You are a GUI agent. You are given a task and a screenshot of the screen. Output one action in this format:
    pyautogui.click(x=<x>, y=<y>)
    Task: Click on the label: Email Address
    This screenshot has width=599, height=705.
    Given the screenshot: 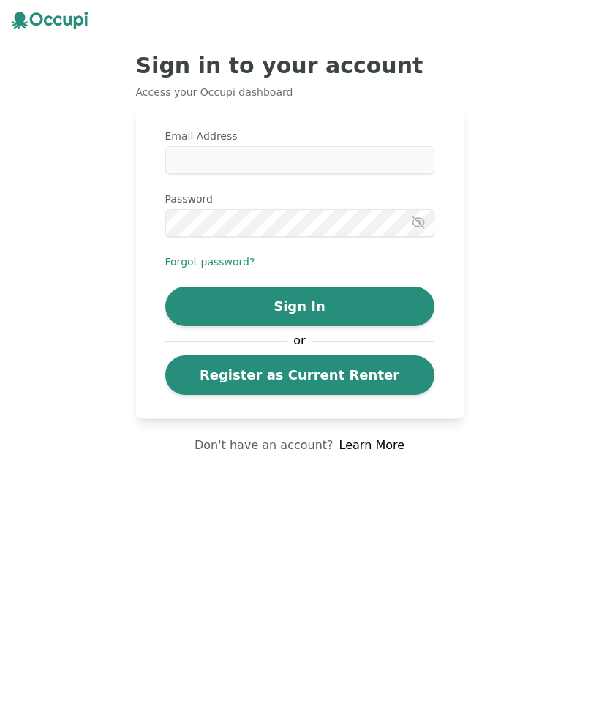 What is the action you would take?
    pyautogui.click(x=300, y=136)
    